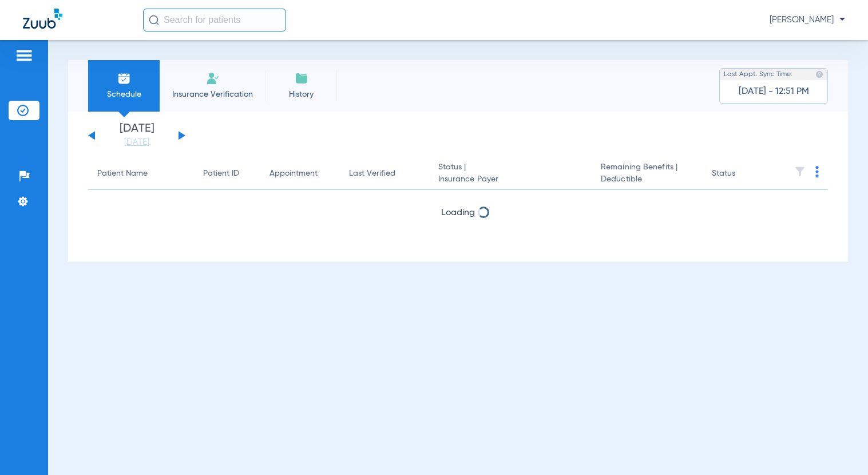 Image resolution: width=868 pixels, height=475 pixels. I want to click on img: Search Icon, so click(154, 20).